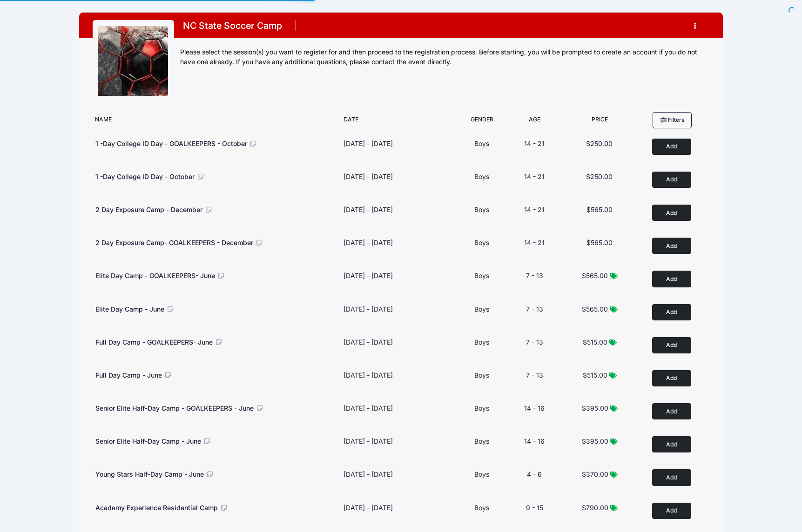 The image size is (802, 532). Describe the element at coordinates (215, 122) in the screenshot. I see `div: Name` at that location.